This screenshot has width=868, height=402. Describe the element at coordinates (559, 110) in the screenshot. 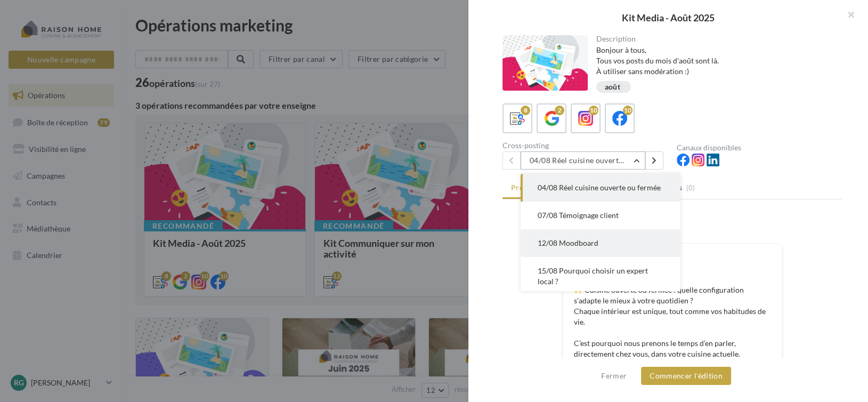

I see `div: 2` at that location.